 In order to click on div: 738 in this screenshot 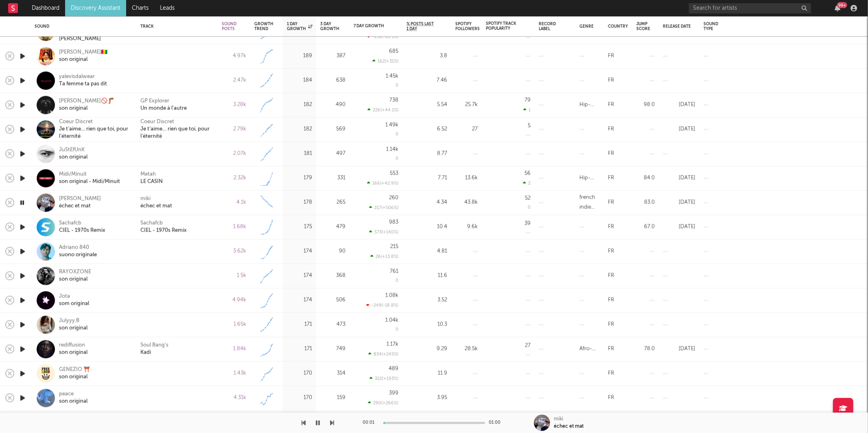, I will do `click(394, 100)`.